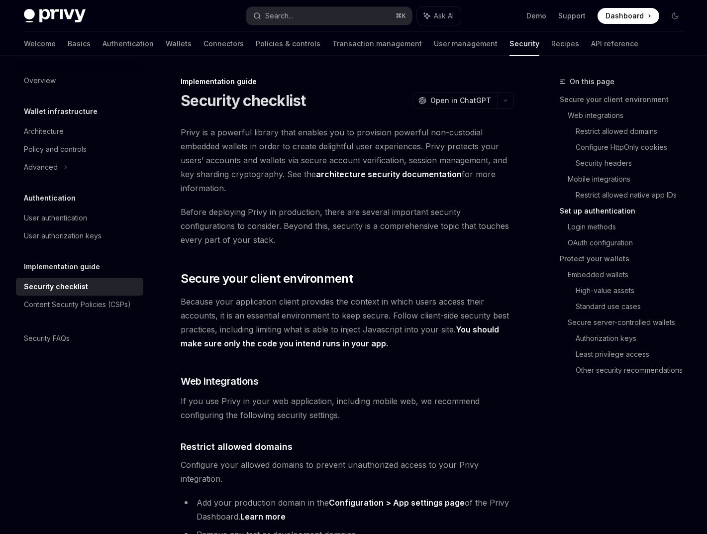 This screenshot has height=534, width=707. What do you see at coordinates (633, 163) in the screenshot?
I see `a: Security headers` at bounding box center [633, 163].